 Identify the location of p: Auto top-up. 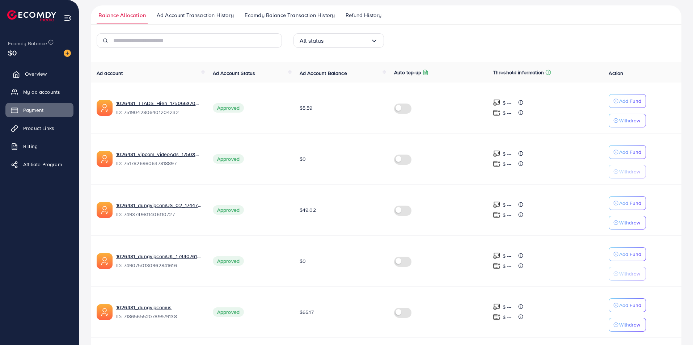
(408, 72).